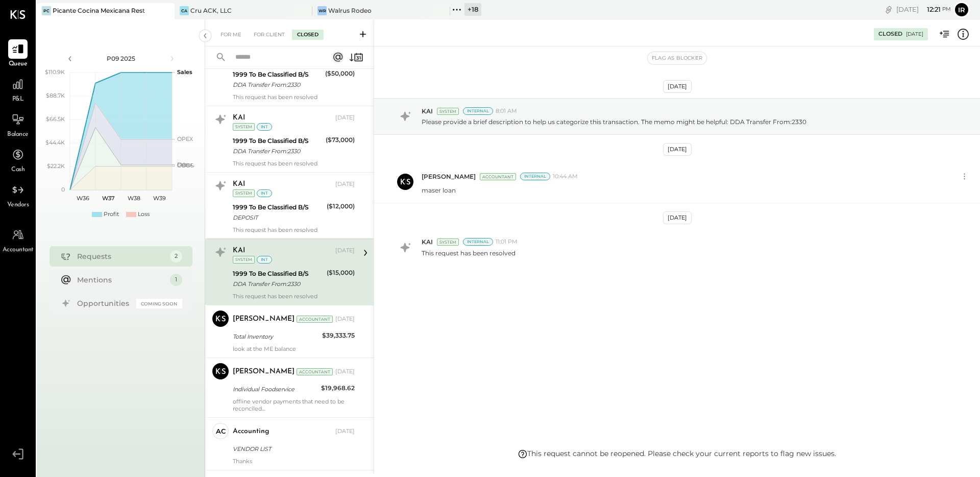 This screenshot has height=477, width=980. What do you see at coordinates (251, 431) in the screenshot?
I see `div: accounting` at bounding box center [251, 431].